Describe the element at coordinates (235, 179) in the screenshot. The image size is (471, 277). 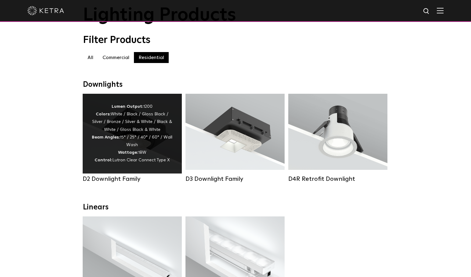
I see `div: D3 Downlight Family` at that location.